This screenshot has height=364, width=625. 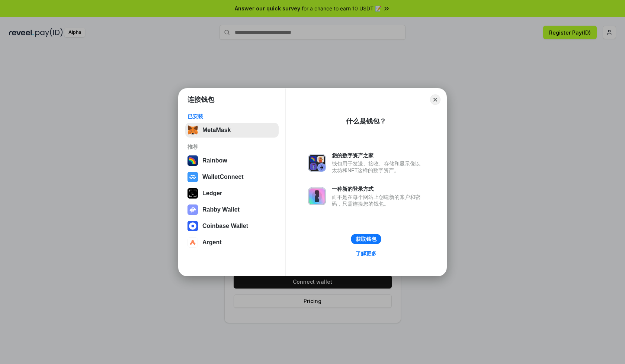 What do you see at coordinates (231, 116) in the screenshot?
I see `div: 已安装` at bounding box center [231, 116].